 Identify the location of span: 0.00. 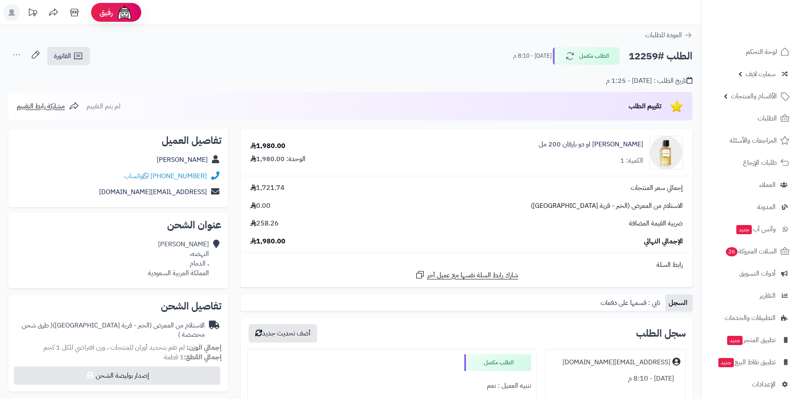
(260, 206).